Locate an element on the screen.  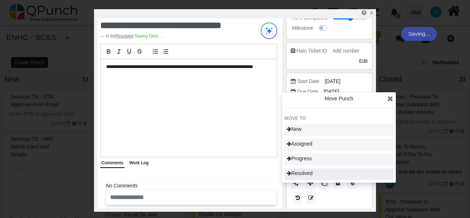
div: Halo Ticket ID is located at coordinates (311, 51).